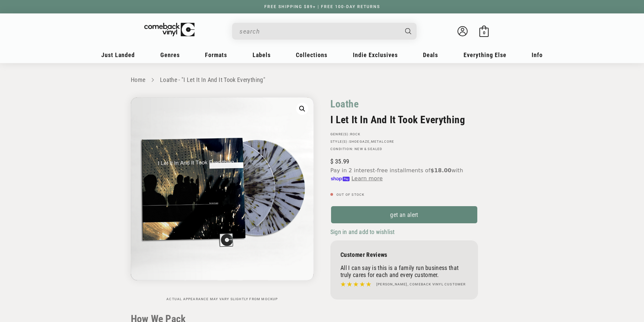 This screenshot has height=322, width=644. Describe the element at coordinates (409, 31) in the screenshot. I see `button: Search` at that location.